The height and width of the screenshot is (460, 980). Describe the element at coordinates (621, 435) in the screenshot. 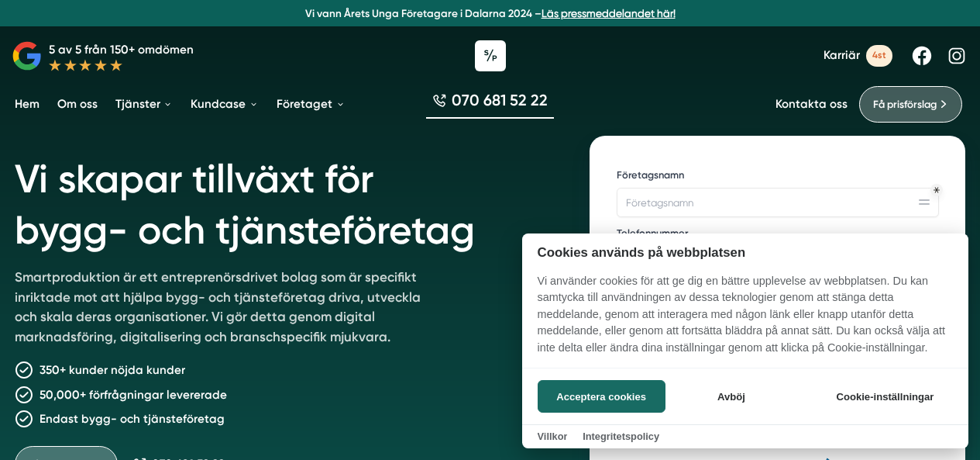

I see `a: Integritetspolicy` at that location.